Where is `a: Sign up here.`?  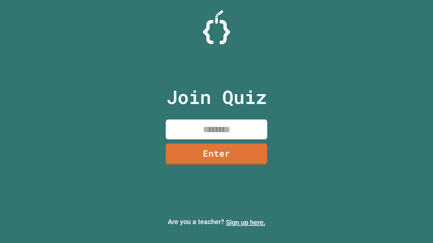 a: Sign up here. is located at coordinates (245, 223).